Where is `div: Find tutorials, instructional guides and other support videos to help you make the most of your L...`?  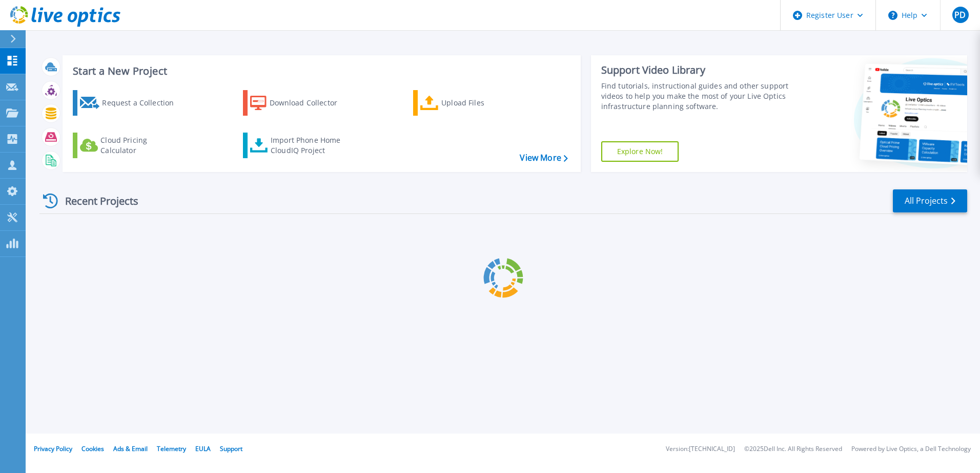
div: Find tutorials, instructional guides and other support videos to help you make the most of your L... is located at coordinates (697, 96).